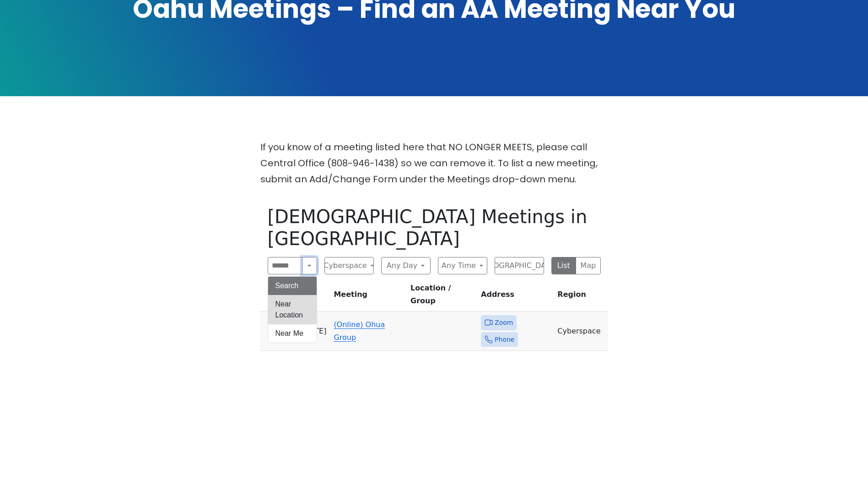  What do you see at coordinates (434, 163) in the screenshot?
I see `p: If you know of a meeting listed here that NO LONGER MEETS, please call Central Office (808-946-14...` at bounding box center [434, 163].